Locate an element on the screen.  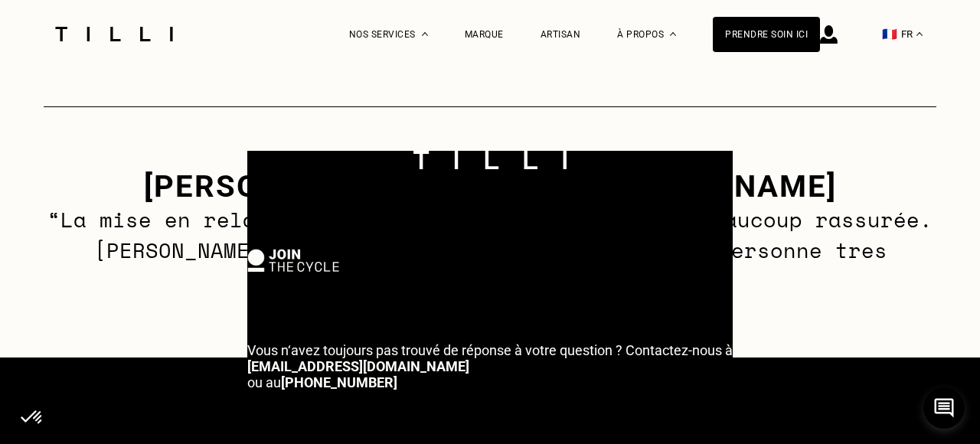
img: icône connexion is located at coordinates (828, 35).